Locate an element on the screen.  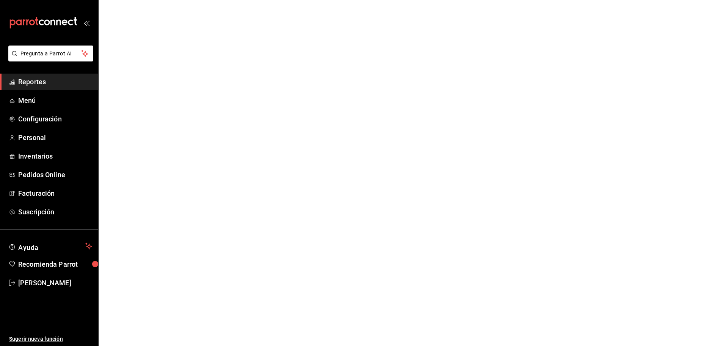
span: Ayuda is located at coordinates (50, 246).